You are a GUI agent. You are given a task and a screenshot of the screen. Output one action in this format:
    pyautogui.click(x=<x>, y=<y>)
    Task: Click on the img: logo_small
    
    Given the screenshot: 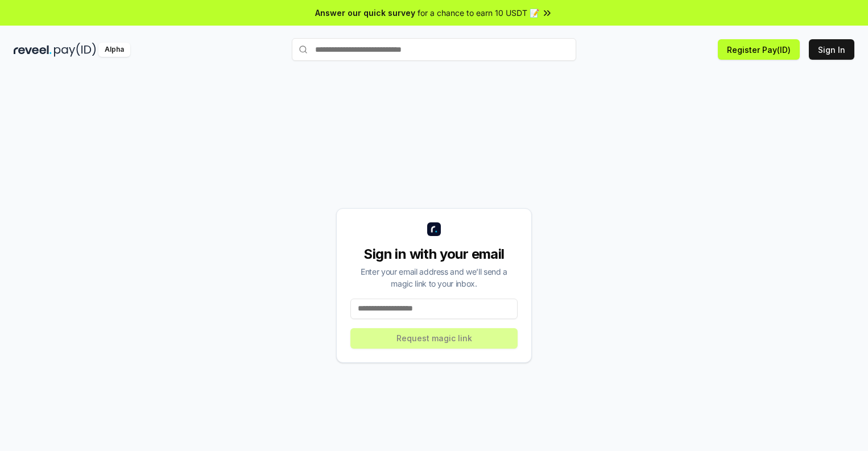 What is the action you would take?
    pyautogui.click(x=434, y=229)
    